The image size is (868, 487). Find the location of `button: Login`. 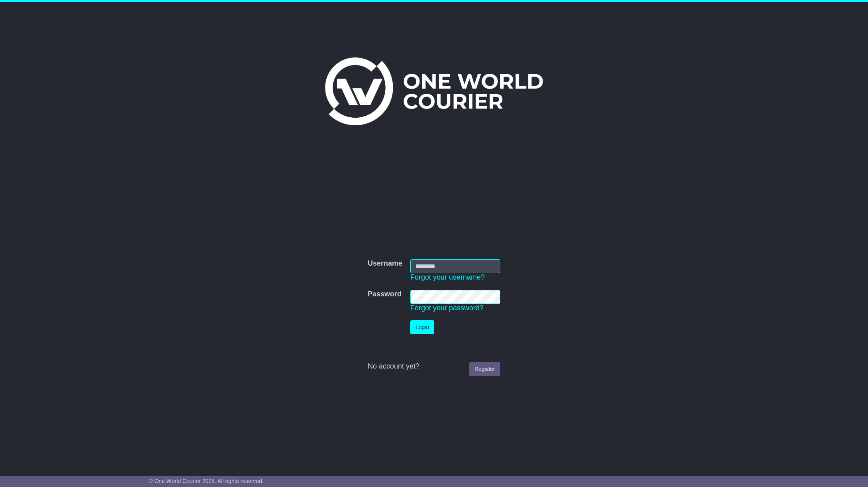

button: Login is located at coordinates (422, 327).